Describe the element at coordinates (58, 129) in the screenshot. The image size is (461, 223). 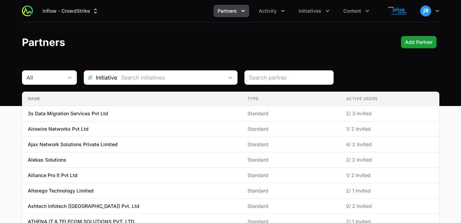
I see `p: Airowire Networks Pvt Ltd` at that location.